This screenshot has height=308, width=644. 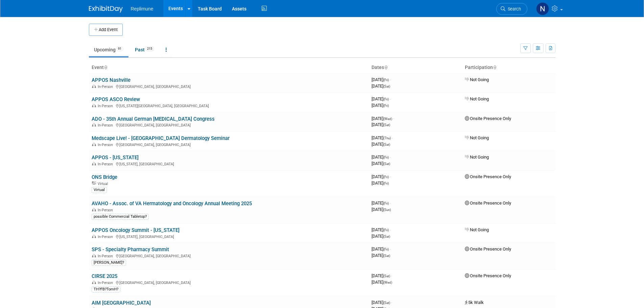 I want to click on a: SPS - Specialty Pharmacy Summit, so click(x=130, y=249).